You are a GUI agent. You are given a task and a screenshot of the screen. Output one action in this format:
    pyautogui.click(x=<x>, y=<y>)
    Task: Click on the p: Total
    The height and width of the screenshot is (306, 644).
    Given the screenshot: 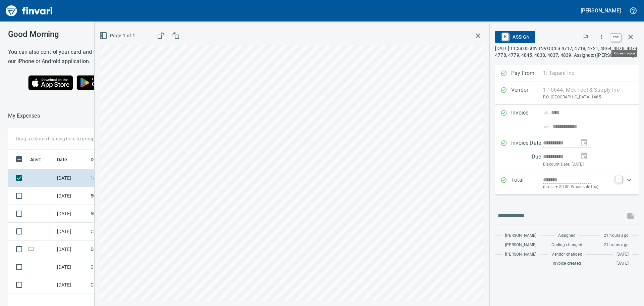 What is the action you would take?
    pyautogui.click(x=527, y=183)
    